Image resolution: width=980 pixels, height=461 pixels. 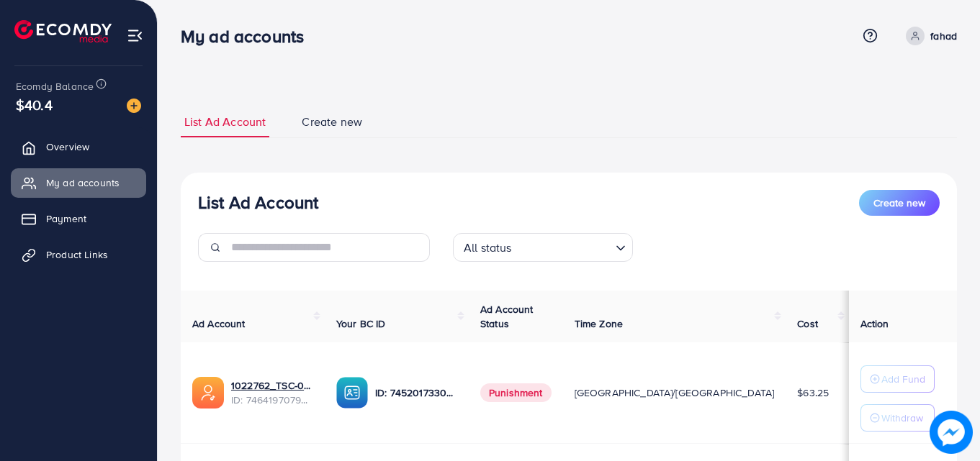 What do you see at coordinates (899, 203) in the screenshot?
I see `button: Create new` at bounding box center [899, 203].